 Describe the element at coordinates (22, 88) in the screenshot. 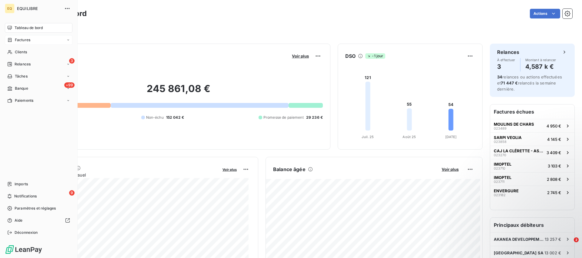

I see `span: Banque` at that location.